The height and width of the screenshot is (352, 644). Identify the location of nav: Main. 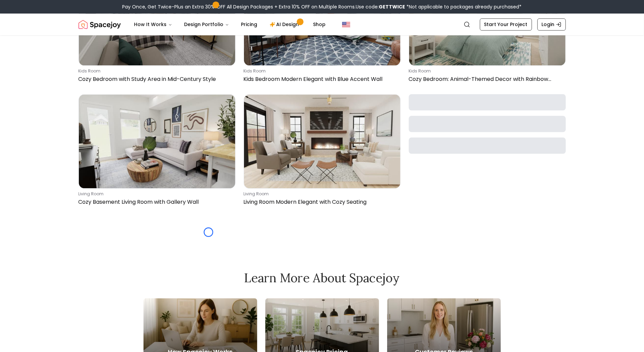
(230, 24).